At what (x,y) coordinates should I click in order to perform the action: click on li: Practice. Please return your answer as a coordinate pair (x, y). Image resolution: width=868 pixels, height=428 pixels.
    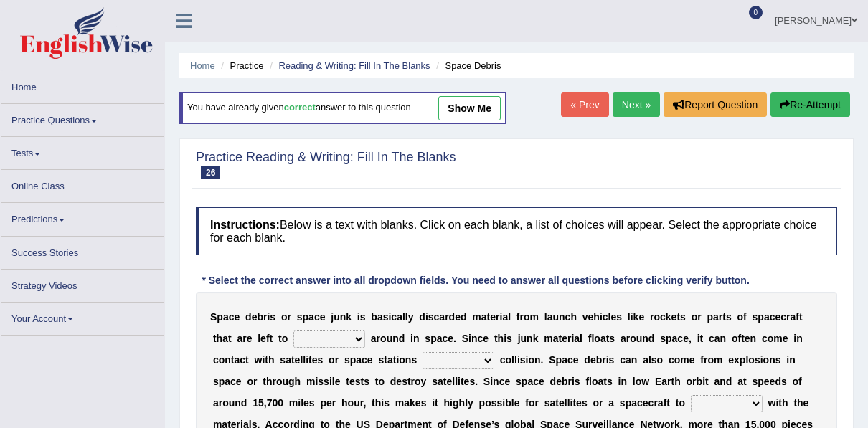
    Looking at the image, I should click on (240, 65).